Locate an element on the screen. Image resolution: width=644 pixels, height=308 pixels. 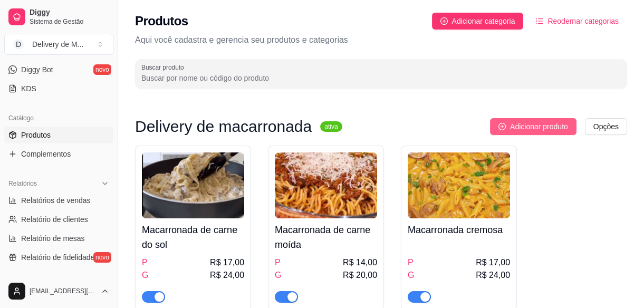
span: Relatório de fidelidade is located at coordinates (58, 257).